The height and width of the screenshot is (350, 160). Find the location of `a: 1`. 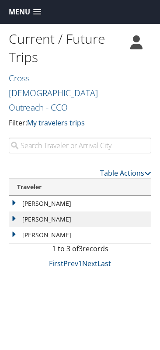

a: 1 is located at coordinates (80, 263).